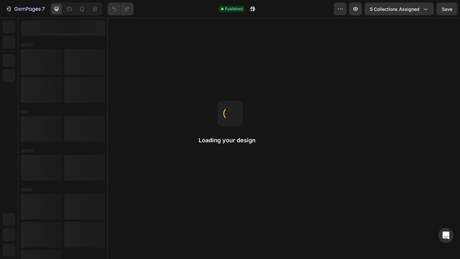 Image resolution: width=460 pixels, height=259 pixels. What do you see at coordinates (233, 9) in the screenshot?
I see `span: Published` at bounding box center [233, 9].